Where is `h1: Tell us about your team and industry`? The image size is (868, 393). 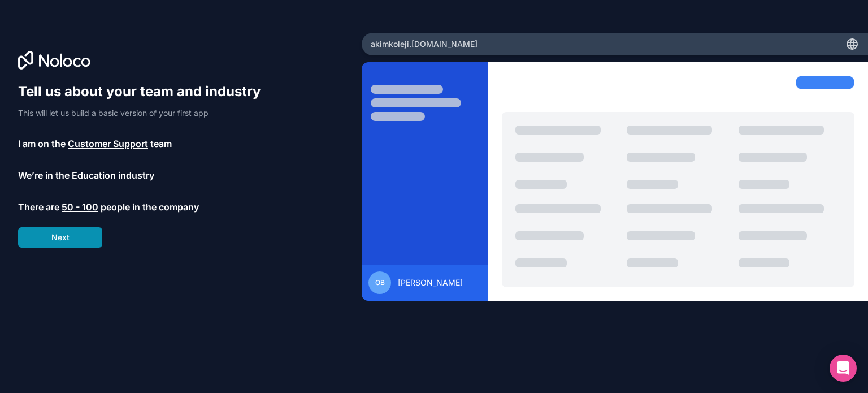 h1: Tell us about your team and industry is located at coordinates (145, 92).